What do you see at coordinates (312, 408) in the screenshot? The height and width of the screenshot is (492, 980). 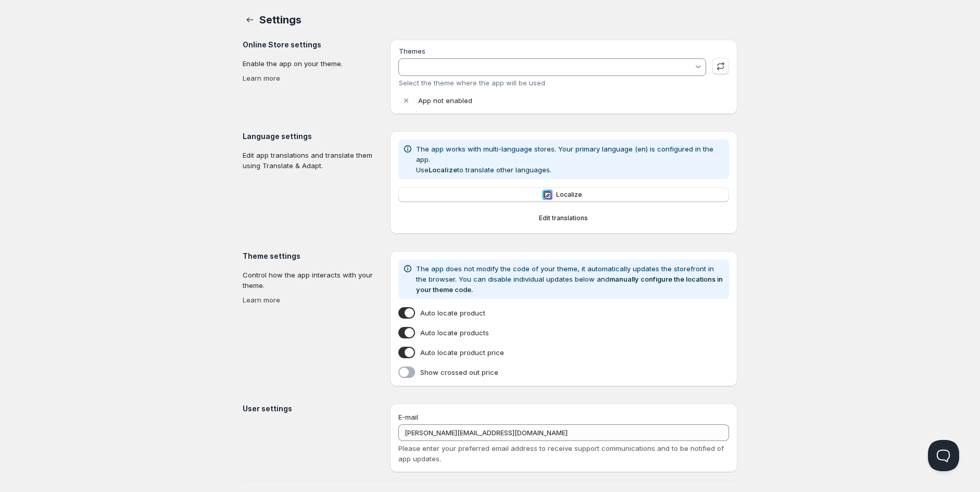 I see `h3: User settings` at bounding box center [312, 408].